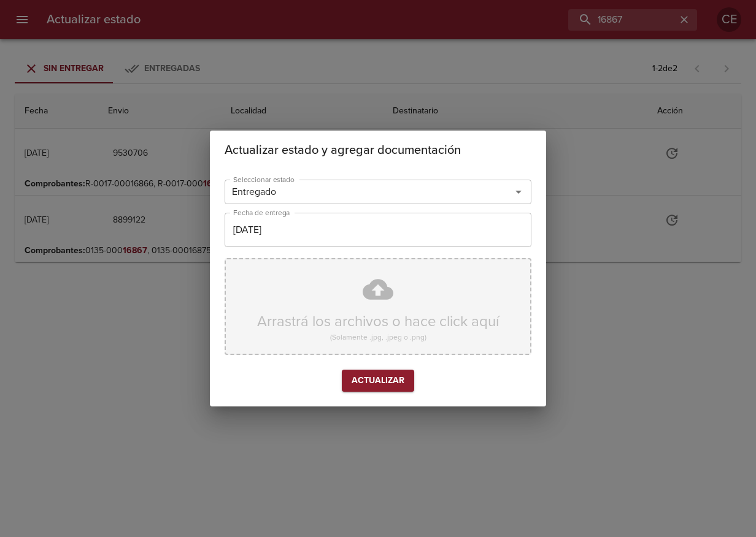 This screenshot has width=756, height=537. What do you see at coordinates (518, 192) in the screenshot?
I see `button: Abrir` at bounding box center [518, 192].